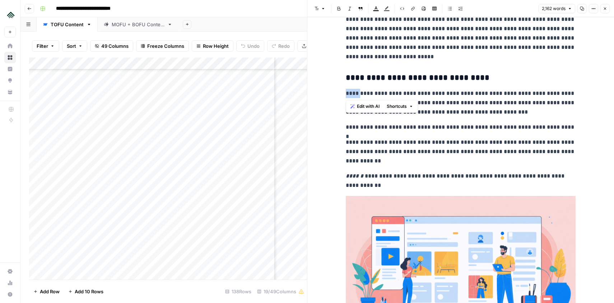  What do you see at coordinates (10, 283) in the screenshot?
I see `a: Usage` at bounding box center [10, 283].